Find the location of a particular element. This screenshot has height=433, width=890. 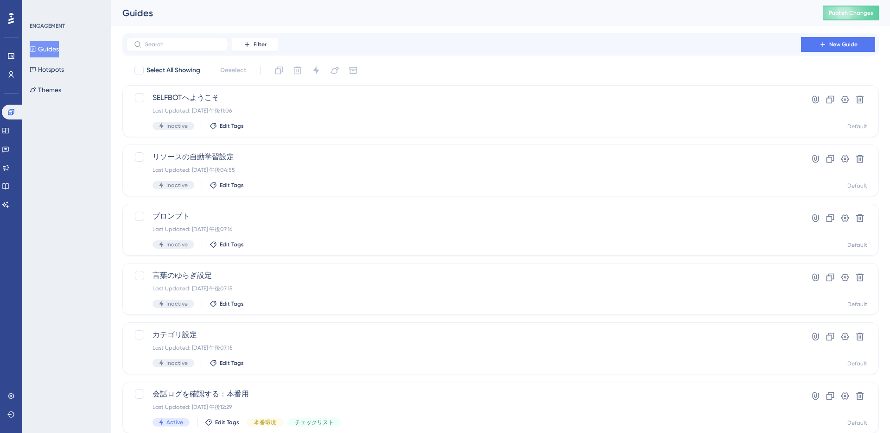

button: Guides is located at coordinates (44, 49).